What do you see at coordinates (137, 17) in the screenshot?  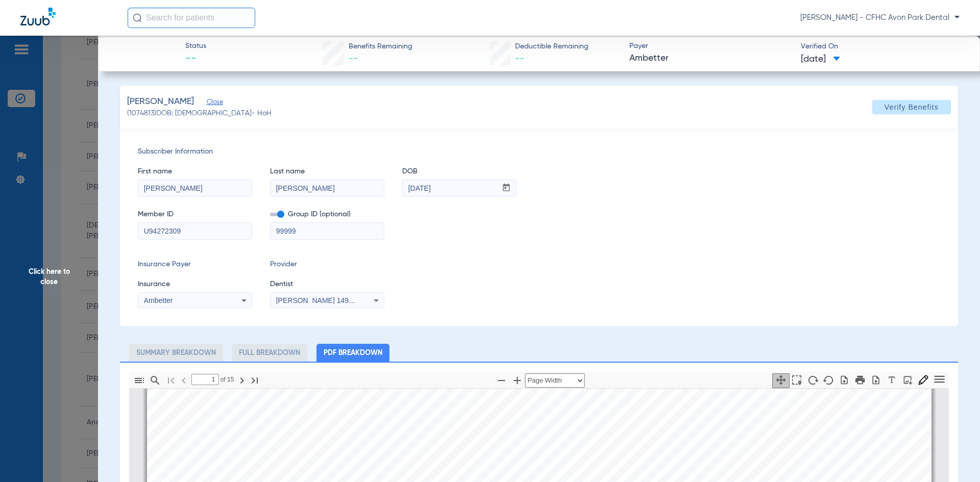 I see `img: Search Icon` at bounding box center [137, 17].